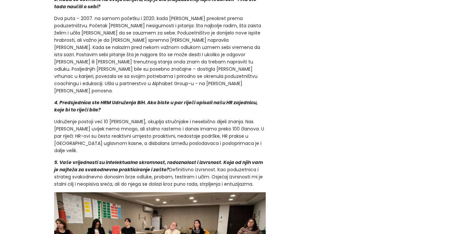 The height and width of the screenshot is (234, 473). I want to click on strong: 4. Predsjednica ste HRM Udruženja BiH. Ako biste u par riječi opisali našu HR zajednicu, koje bi ..., so click(156, 106).